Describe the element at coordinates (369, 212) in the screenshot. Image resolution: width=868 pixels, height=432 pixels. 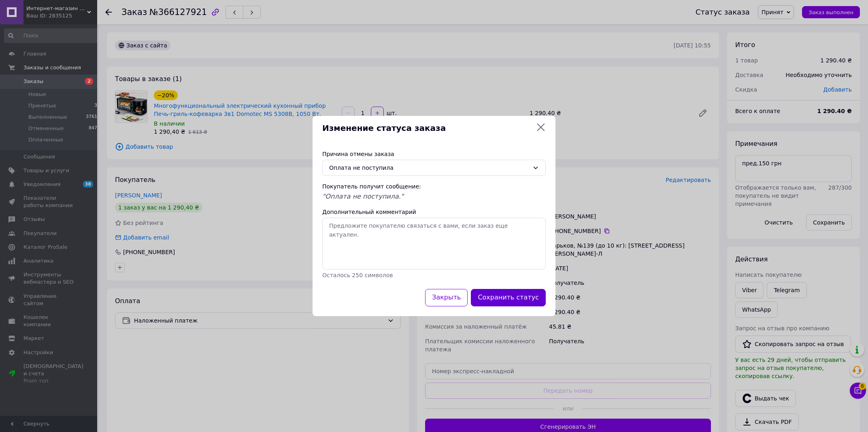
I see `label: Дополнительный комментарий` at that location.